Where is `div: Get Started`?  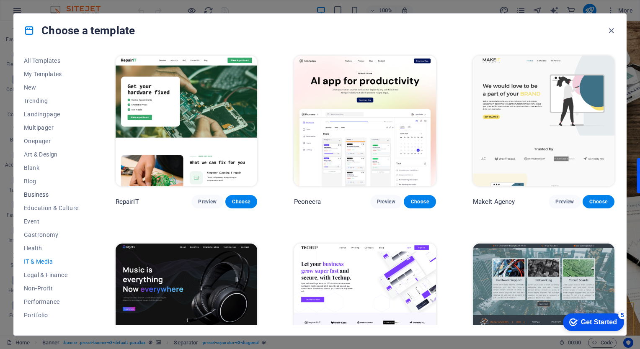 div: Get Started is located at coordinates (43, 13).